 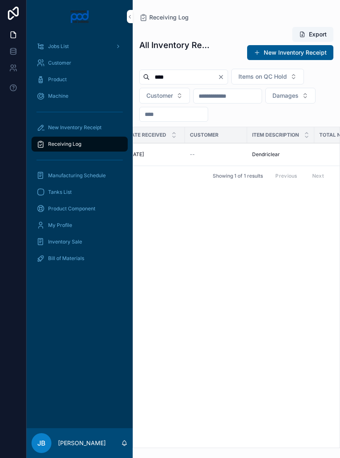 What do you see at coordinates (223, 77) in the screenshot?
I see `button: Clear` at bounding box center [223, 77].